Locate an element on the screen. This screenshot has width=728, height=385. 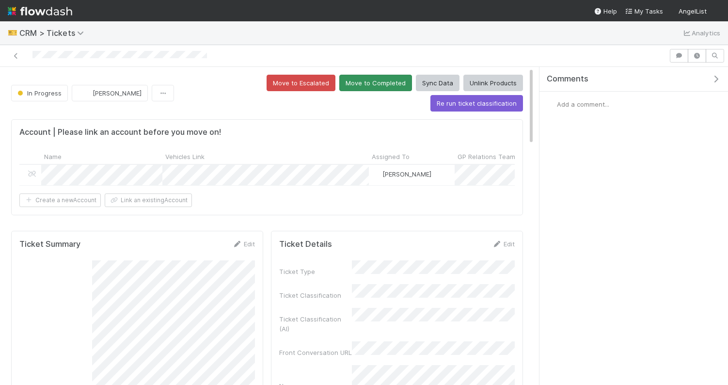
span: CRM > Tickets is located at coordinates (54, 33).